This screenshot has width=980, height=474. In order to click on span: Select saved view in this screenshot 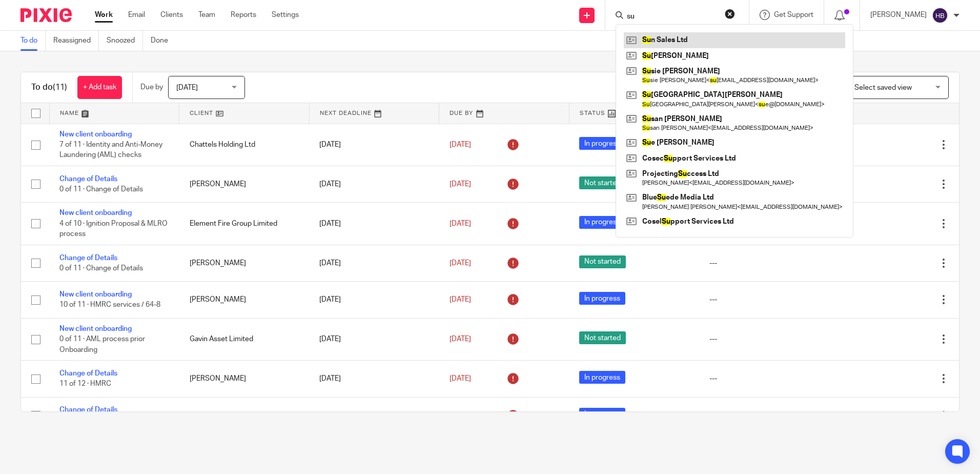, I will do `click(883, 88)`.